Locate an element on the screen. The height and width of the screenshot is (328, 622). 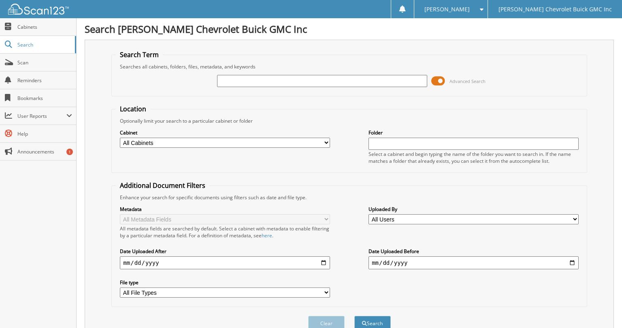
div: 1 is located at coordinates (70, 152).